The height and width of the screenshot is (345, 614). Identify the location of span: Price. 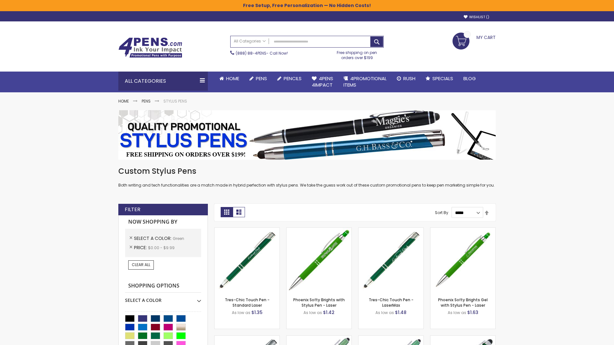
(141, 248).